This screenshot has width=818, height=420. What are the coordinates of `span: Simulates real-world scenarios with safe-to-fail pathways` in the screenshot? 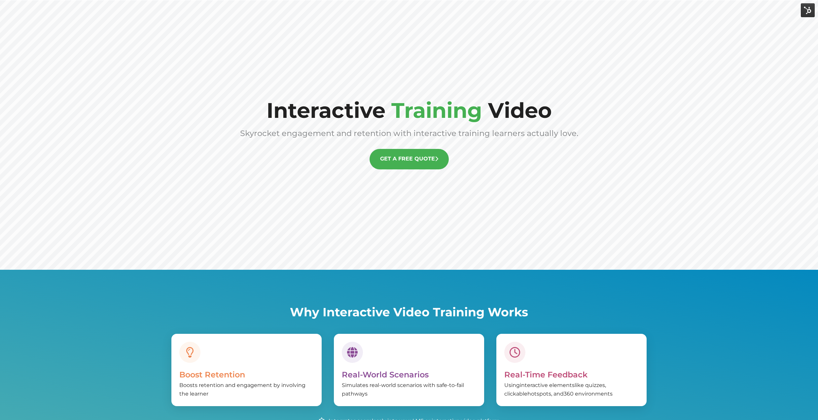 It's located at (403, 389).